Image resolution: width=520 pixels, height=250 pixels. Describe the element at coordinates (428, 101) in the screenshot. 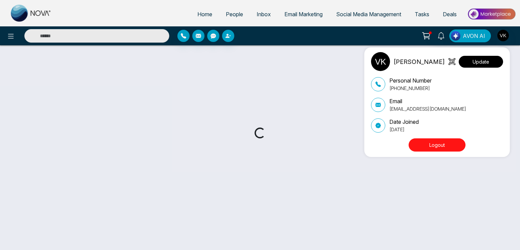

I see `p: Email` at that location.